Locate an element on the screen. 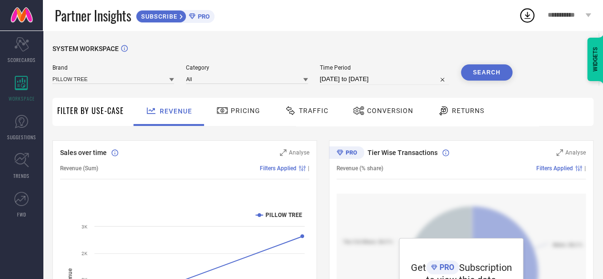 The width and height of the screenshot is (603, 279). button: Search is located at coordinates (486, 72).